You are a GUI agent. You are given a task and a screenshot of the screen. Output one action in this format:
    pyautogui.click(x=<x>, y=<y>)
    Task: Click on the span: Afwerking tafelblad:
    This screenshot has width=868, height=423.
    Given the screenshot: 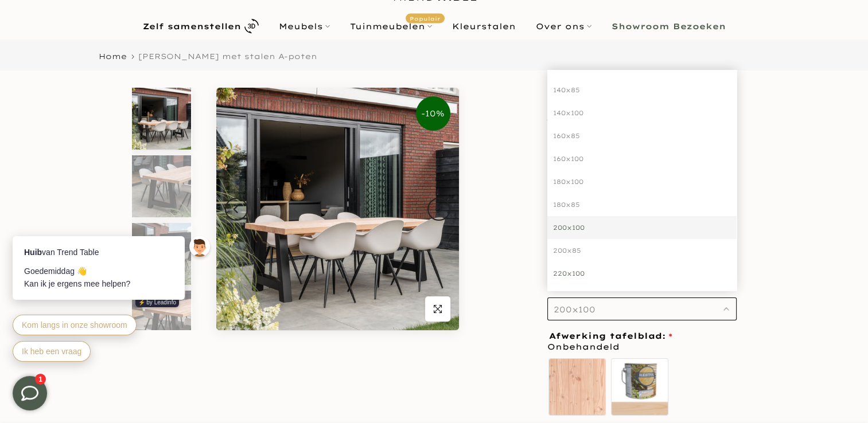 What is the action you would take?
    pyautogui.click(x=610, y=336)
    